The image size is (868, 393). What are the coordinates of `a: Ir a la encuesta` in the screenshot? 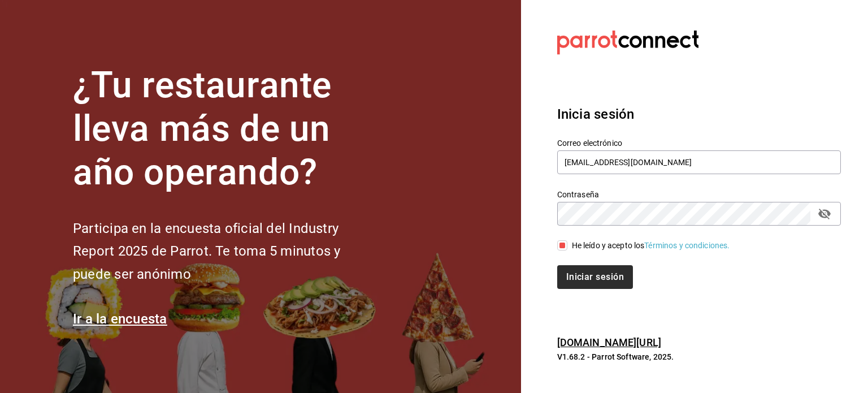 It's located at (120, 319).